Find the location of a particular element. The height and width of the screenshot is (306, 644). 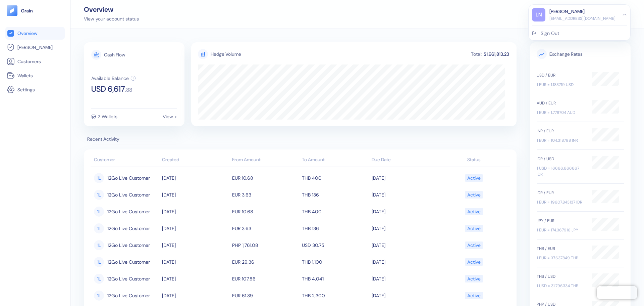

div: LN is located at coordinates (539, 15).